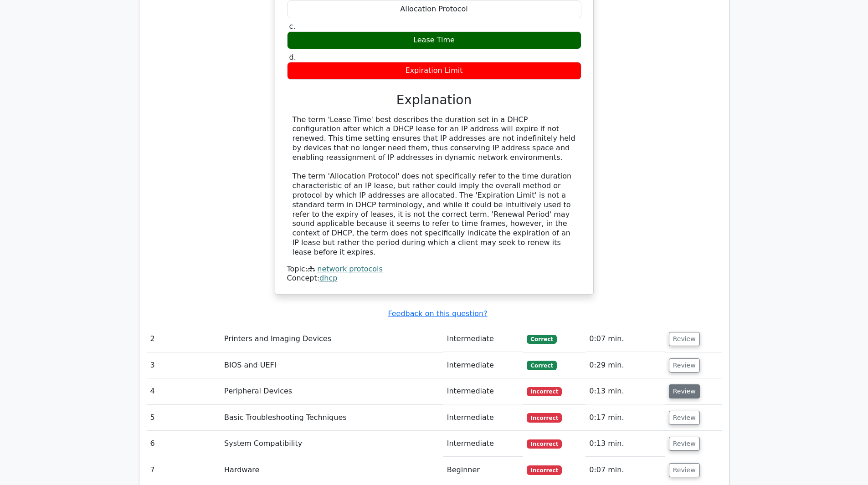 This screenshot has width=868, height=485. I want to click on a: network protocols, so click(350, 269).